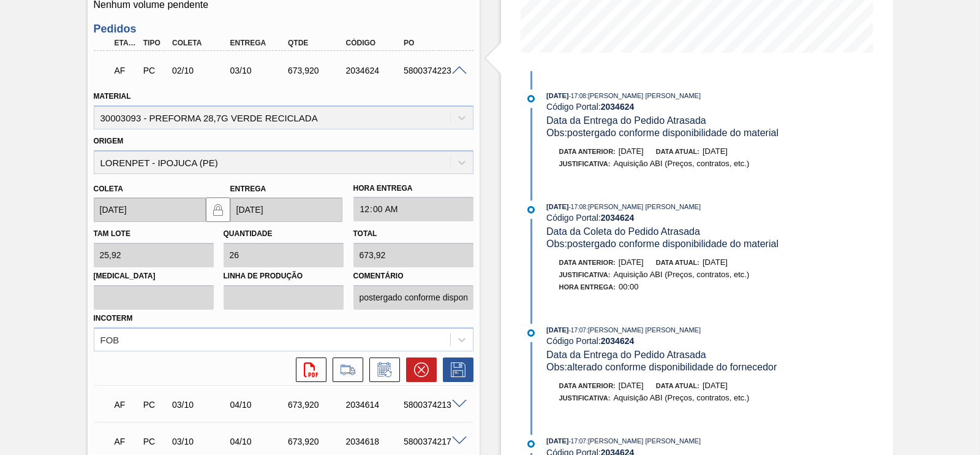  Describe the element at coordinates (375, 71) in the screenshot. I see `div: 2034624` at that location.